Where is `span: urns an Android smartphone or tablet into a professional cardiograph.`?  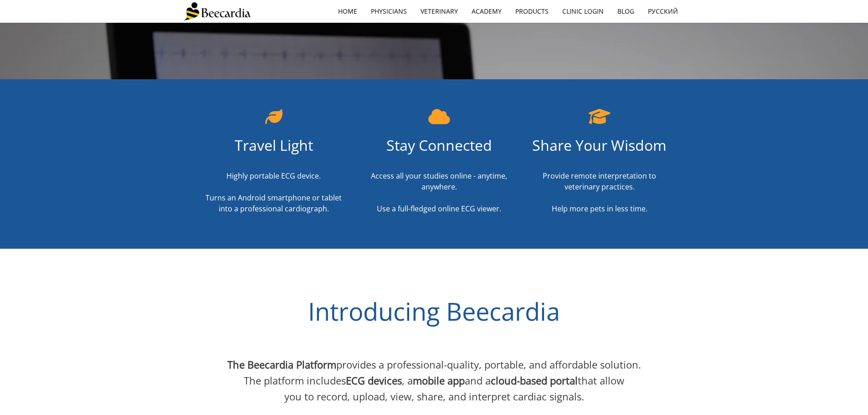
span: urns an Android smartphone or tablet into a professional cardiograph. is located at coordinates (276, 203).